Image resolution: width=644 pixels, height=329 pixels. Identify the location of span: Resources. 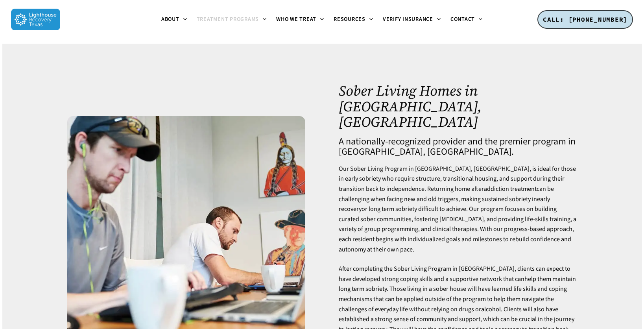
(349, 19).